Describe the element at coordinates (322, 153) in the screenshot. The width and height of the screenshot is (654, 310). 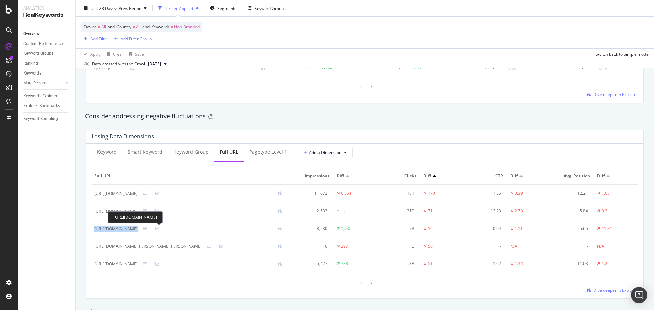
I see `span: Add a Dimension` at that location.